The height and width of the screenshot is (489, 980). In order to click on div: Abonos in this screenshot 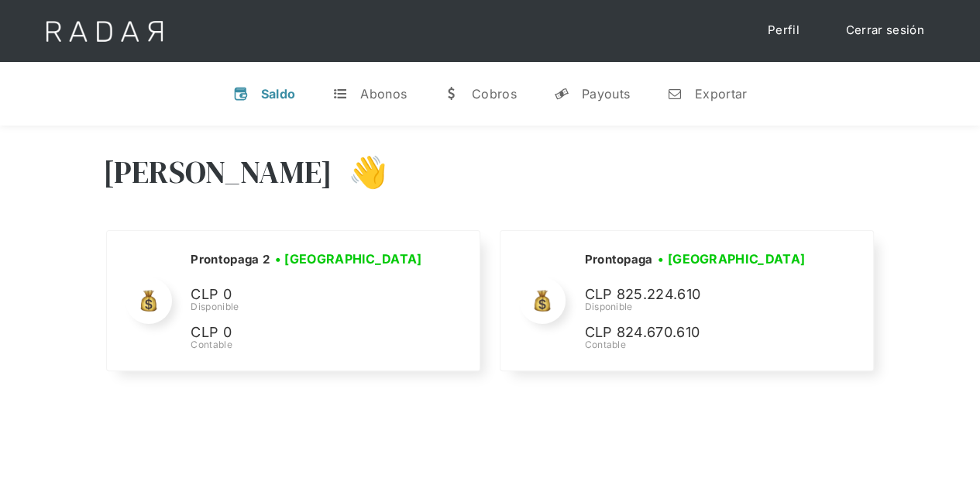, I will do `click(383, 94)`.